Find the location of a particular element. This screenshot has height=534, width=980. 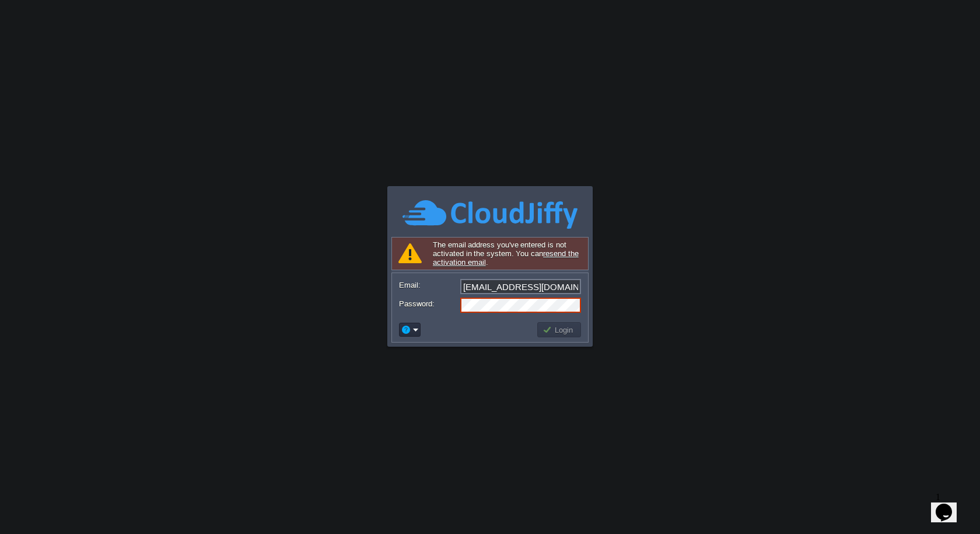

span: 1 is located at coordinates (7, 9).